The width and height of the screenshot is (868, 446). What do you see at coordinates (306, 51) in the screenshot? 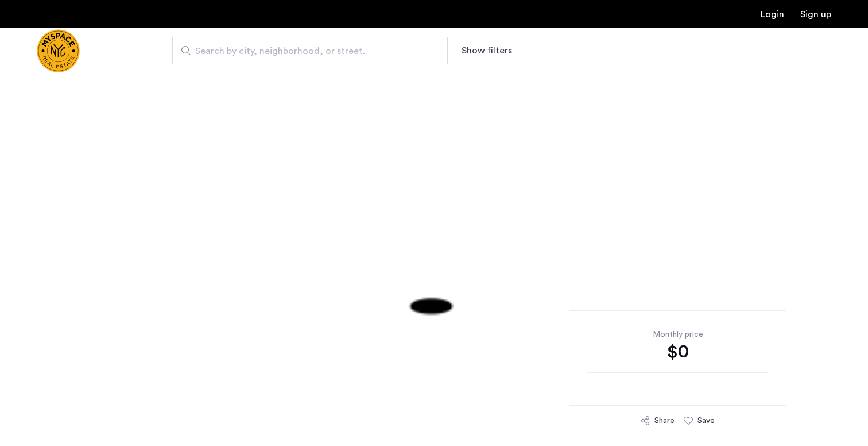
I see `span: Search by city, neighborhood, or street.` at bounding box center [306, 51].